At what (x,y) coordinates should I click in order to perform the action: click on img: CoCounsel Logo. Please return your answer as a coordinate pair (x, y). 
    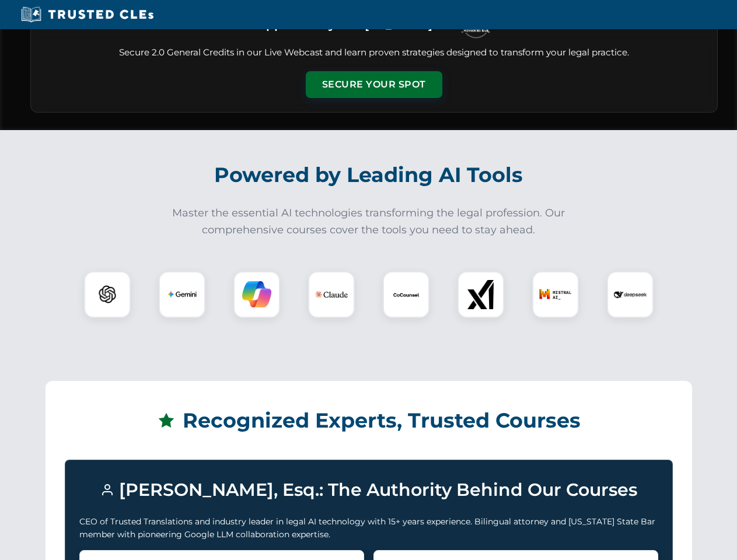
    Looking at the image, I should click on (407, 295).